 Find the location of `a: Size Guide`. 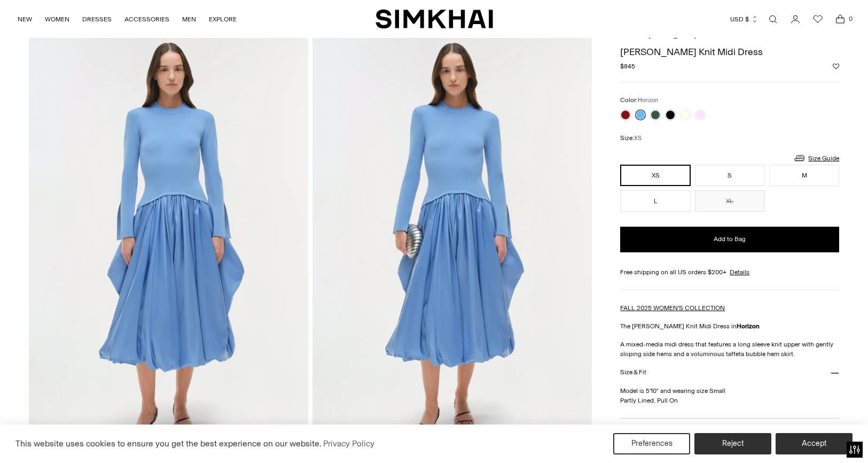

a: Size Guide is located at coordinates (816, 157).